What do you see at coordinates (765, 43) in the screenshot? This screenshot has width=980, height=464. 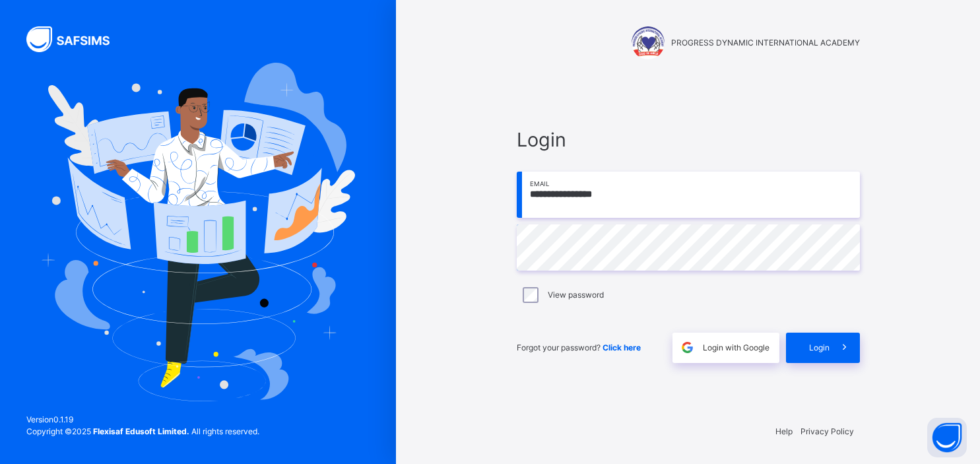 I see `span: PROGRESS DYNAMIC INTERNATIONAL ACADEMY` at bounding box center [765, 43].